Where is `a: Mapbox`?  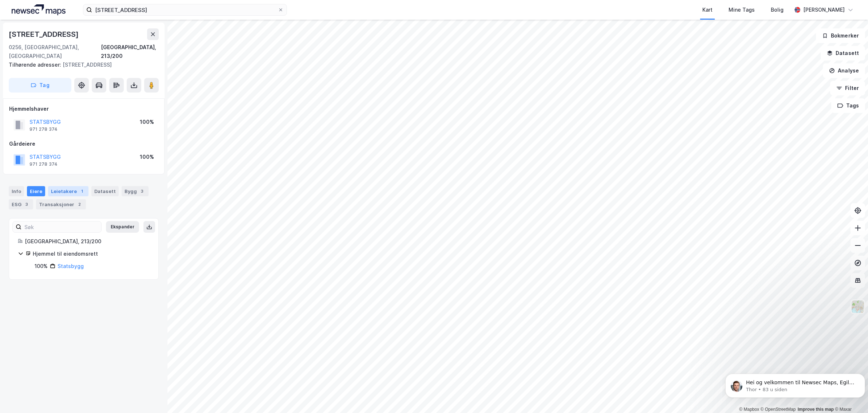 a: Mapbox is located at coordinates (749, 410).